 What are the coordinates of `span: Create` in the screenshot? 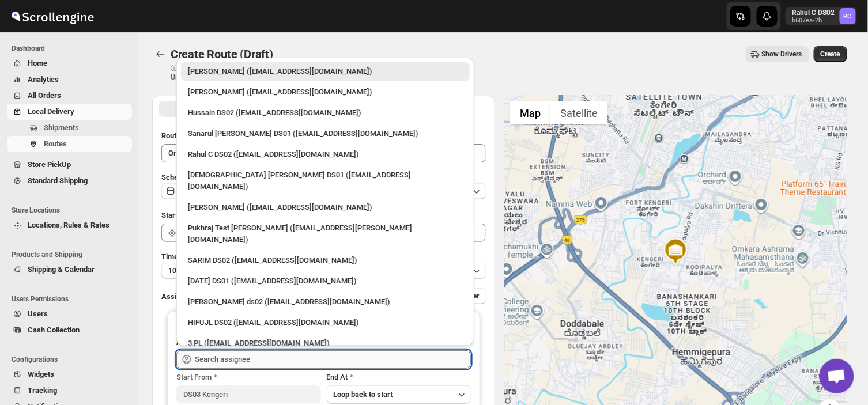 It's located at (831, 54).